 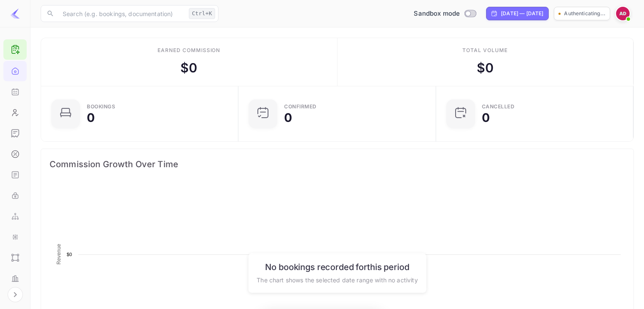 I want to click on a: Bookings, so click(x=15, y=92).